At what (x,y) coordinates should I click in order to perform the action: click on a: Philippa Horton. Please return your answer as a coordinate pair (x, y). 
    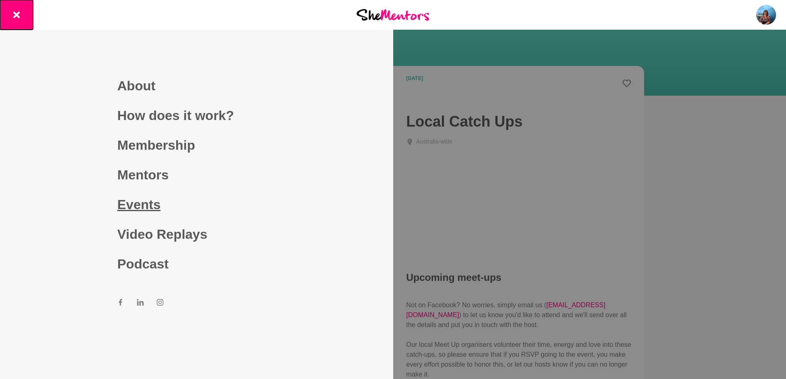
    Looking at the image, I should click on (766, 15).